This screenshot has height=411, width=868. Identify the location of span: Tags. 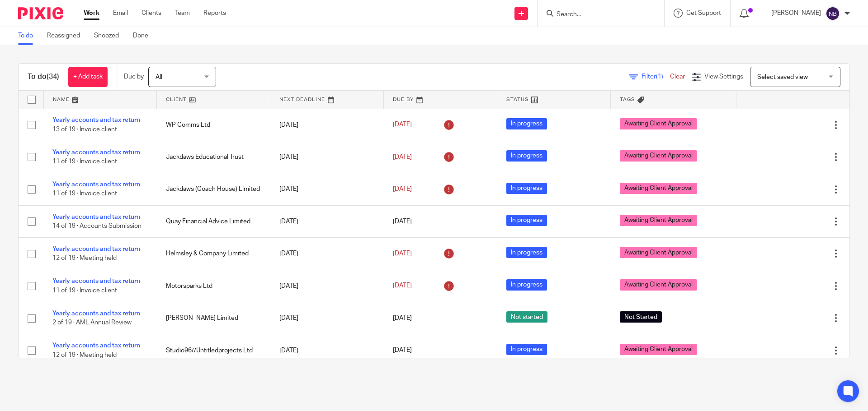
(628, 100).